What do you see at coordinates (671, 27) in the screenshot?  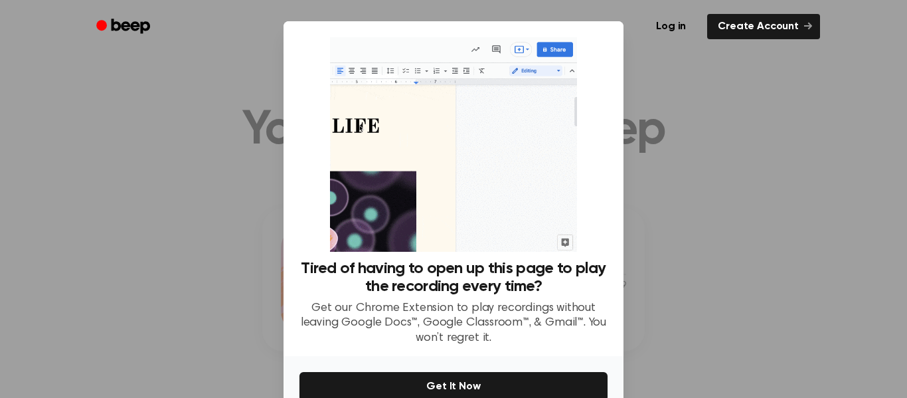 I see `a: Log in` at bounding box center [671, 27].